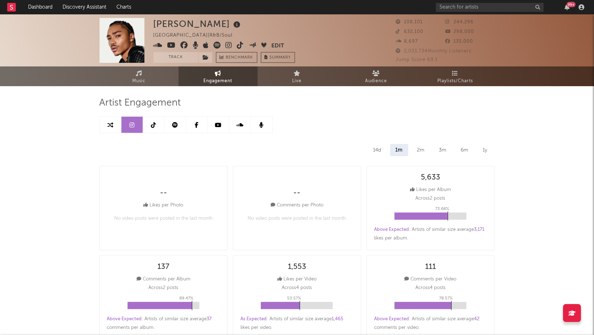 This screenshot has width=594, height=335. I want to click on span: 244,296, so click(459, 22).